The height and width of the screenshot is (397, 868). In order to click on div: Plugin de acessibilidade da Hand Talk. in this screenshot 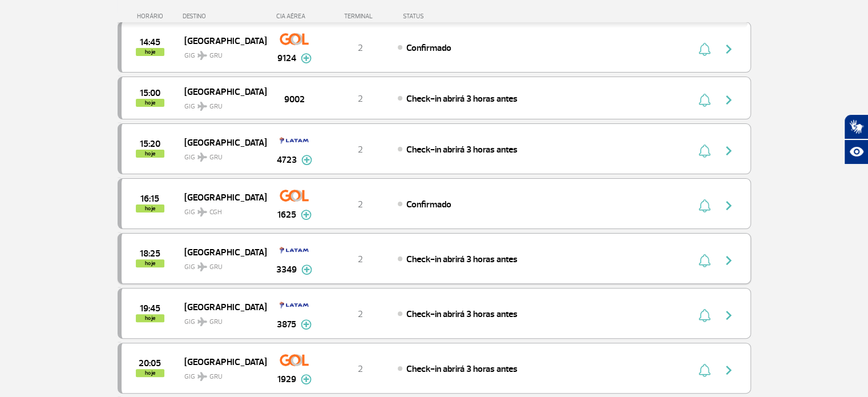, I will do `click(856, 139)`.